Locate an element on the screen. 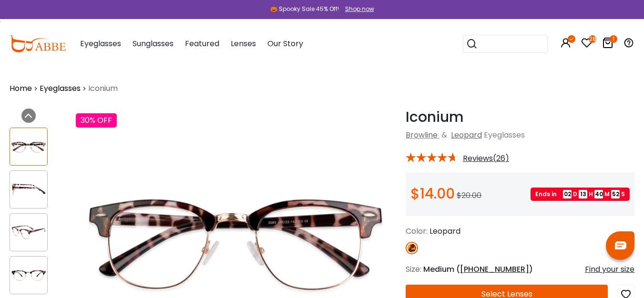  div: Find your size is located at coordinates (610, 270).